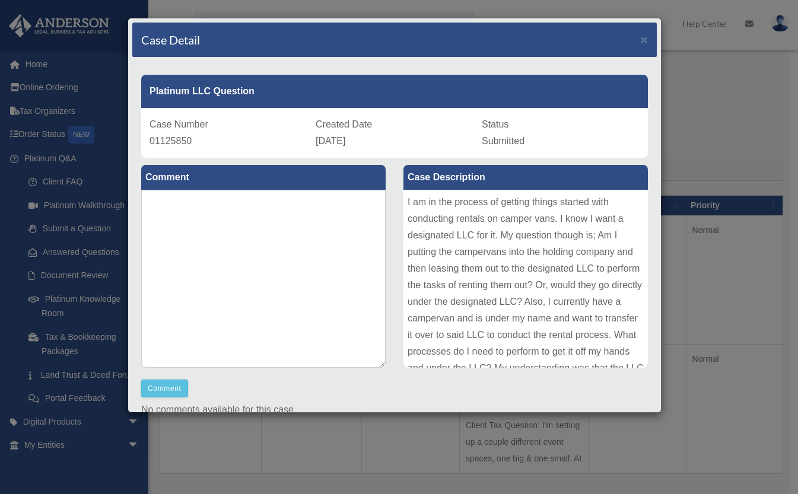 This screenshot has height=494, width=798. Describe the element at coordinates (503, 141) in the screenshot. I see `span: Submitted` at that location.